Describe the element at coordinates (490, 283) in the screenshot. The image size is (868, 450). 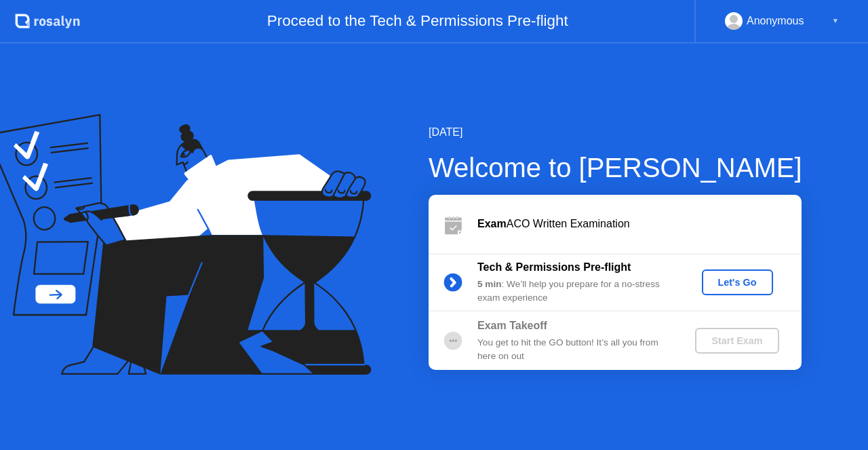
I see `b: 5 min` at that location.